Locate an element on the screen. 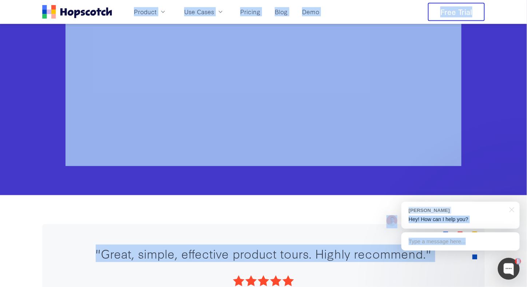  span: Use Cases is located at coordinates (199, 12).